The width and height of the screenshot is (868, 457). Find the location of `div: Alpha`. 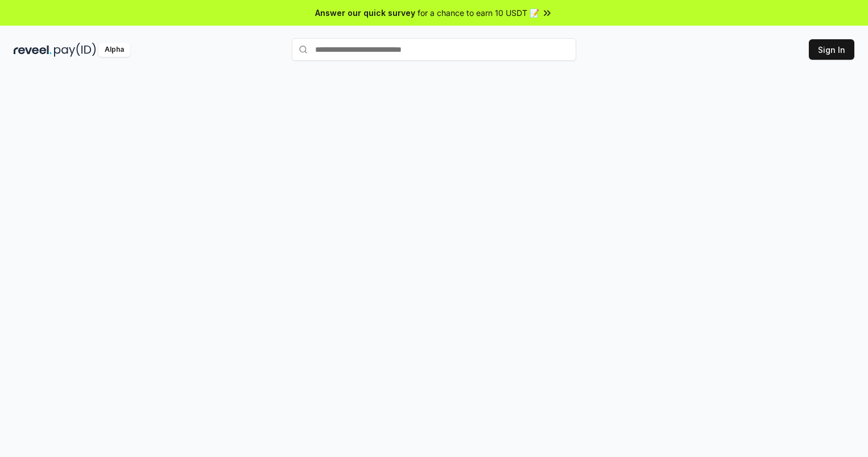

div: Alpha is located at coordinates (114, 50).